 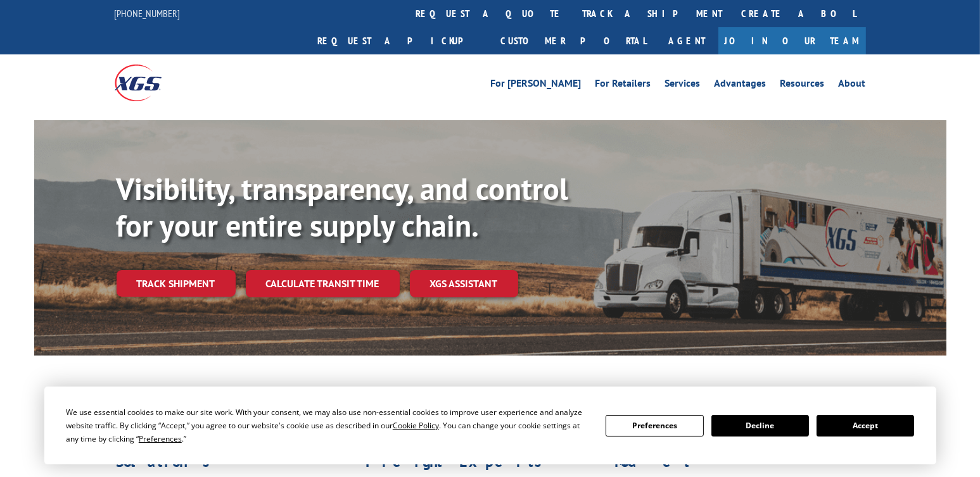 What do you see at coordinates (490, 425) in the screenshot?
I see `div: Cookie Consent Prompt` at bounding box center [490, 425].